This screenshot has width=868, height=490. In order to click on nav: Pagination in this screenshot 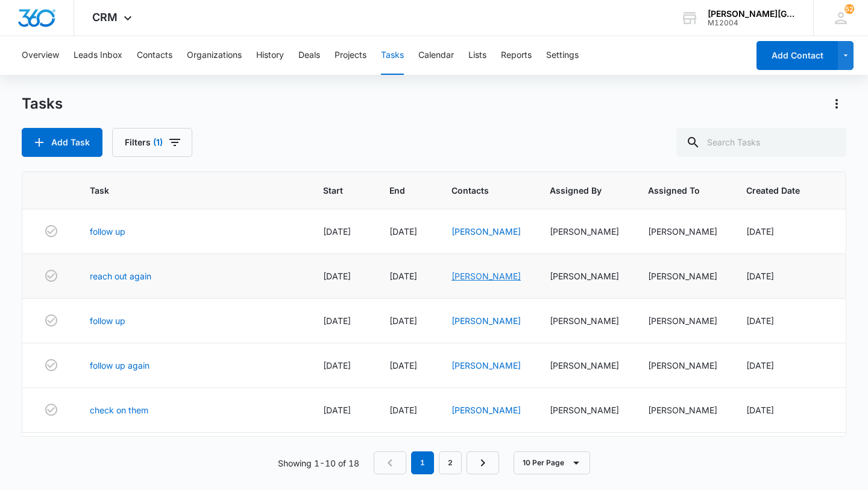, I will do `click(436, 463)`.